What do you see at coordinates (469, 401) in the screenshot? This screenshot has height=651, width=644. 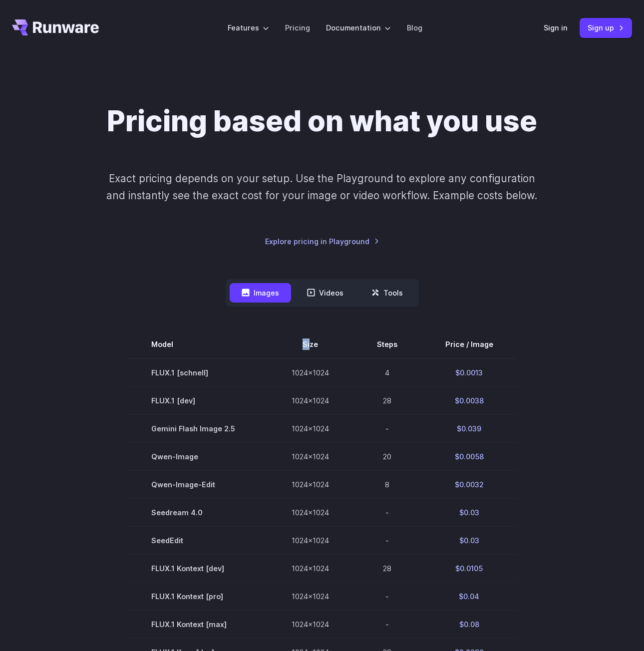 I see `td: $0.0038` at bounding box center [469, 401].